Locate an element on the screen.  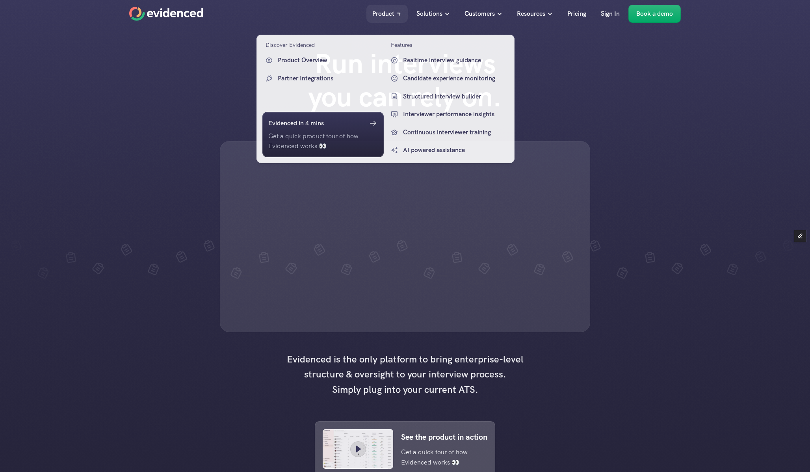
p: Interviewer performance insights is located at coordinates (455, 114).